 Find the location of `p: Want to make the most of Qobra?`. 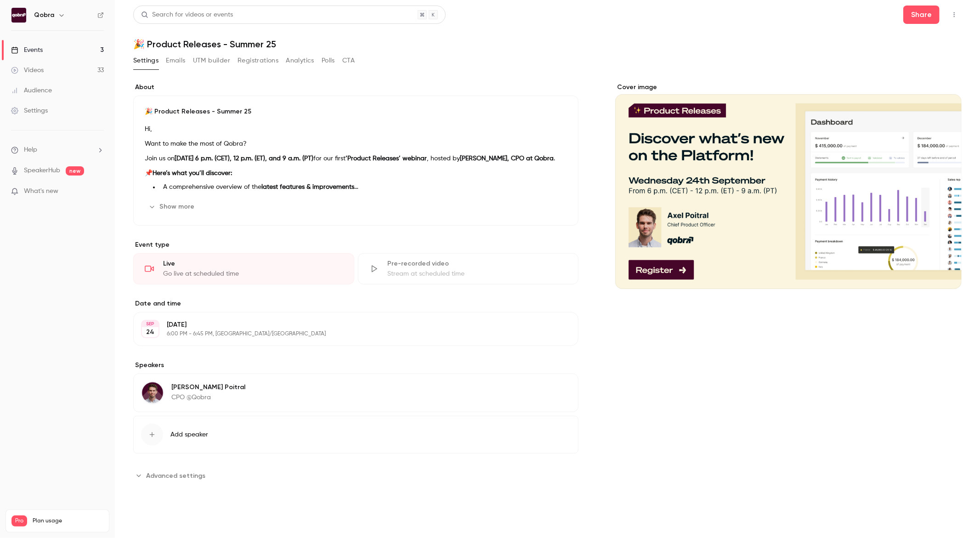

p: Want to make the most of Qobra? is located at coordinates (356, 144).